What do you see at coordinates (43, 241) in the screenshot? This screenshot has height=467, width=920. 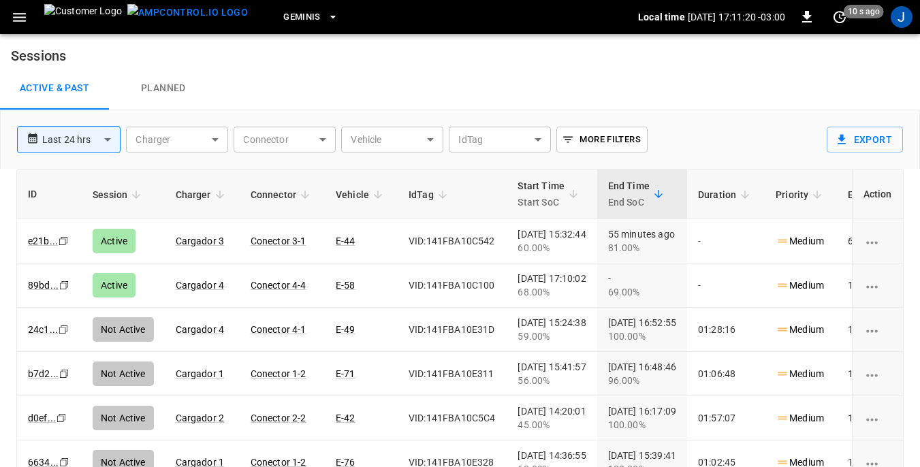 I see `a: e21b...` at bounding box center [43, 241].